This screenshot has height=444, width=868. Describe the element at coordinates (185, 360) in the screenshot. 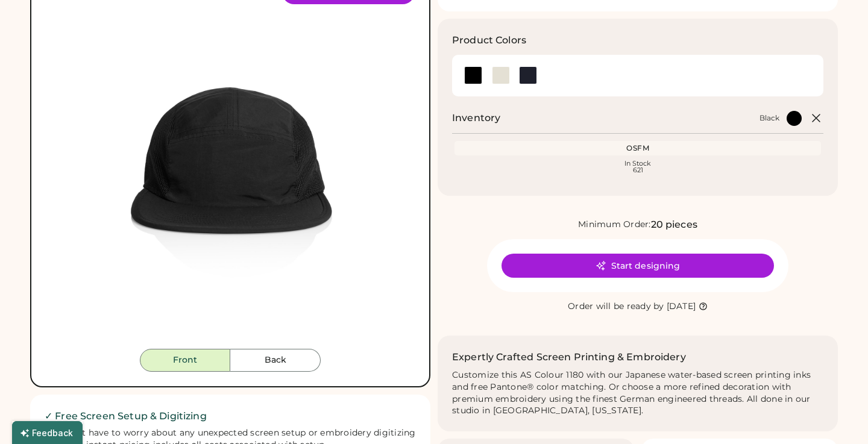

I see `button: Front` at that location.